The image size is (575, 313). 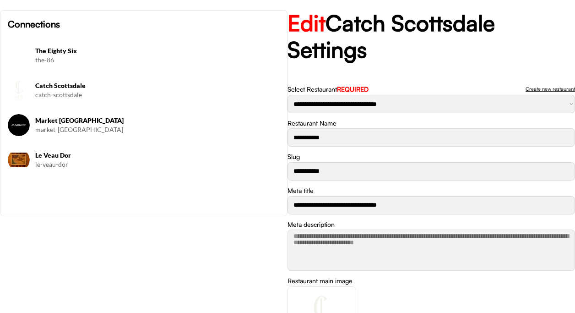 What do you see at coordinates (157, 95) in the screenshot?
I see `div: catch-scottsdale` at bounding box center [157, 95].